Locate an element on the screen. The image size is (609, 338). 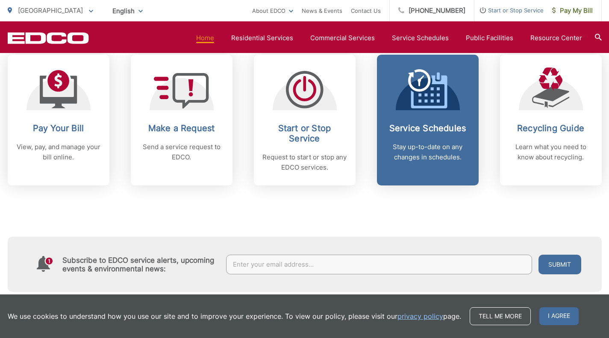
p: We use cookies to understand how you use our site and to improve your experience. To view our pol... is located at coordinates (234, 316).